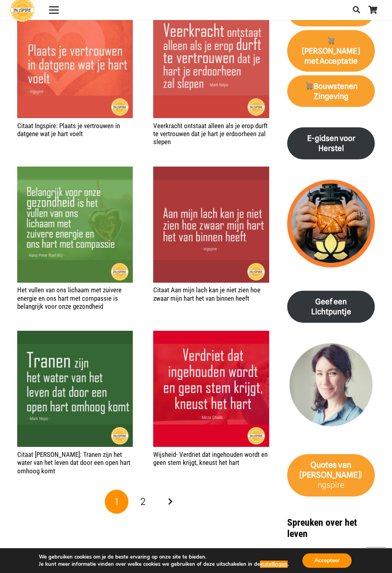 The width and height of the screenshot is (392, 573). Describe the element at coordinates (76, 224) in the screenshot. I see `img: Mooie spreuk over levenskracht | ingspire` at that location.